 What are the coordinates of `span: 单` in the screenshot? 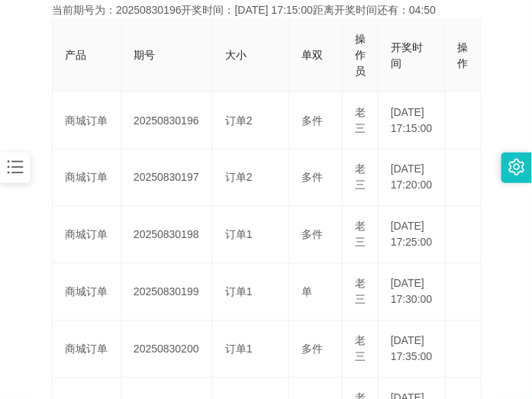 It's located at (307, 292).